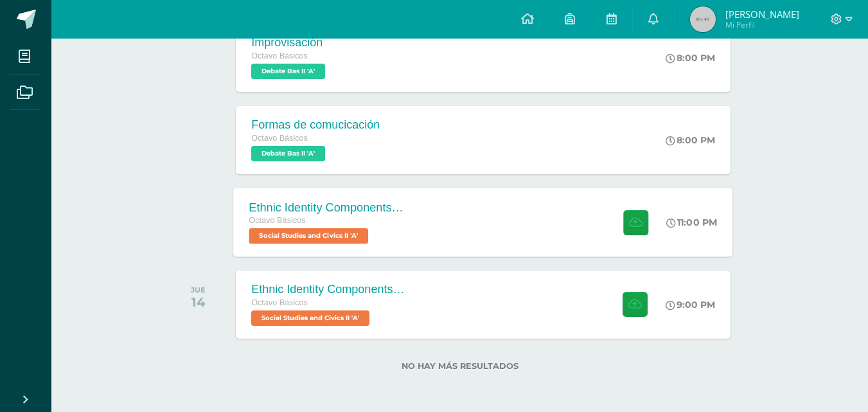 Image resolution: width=868 pixels, height=412 pixels. What do you see at coordinates (198, 302) in the screenshot?
I see `div: 14` at bounding box center [198, 302].